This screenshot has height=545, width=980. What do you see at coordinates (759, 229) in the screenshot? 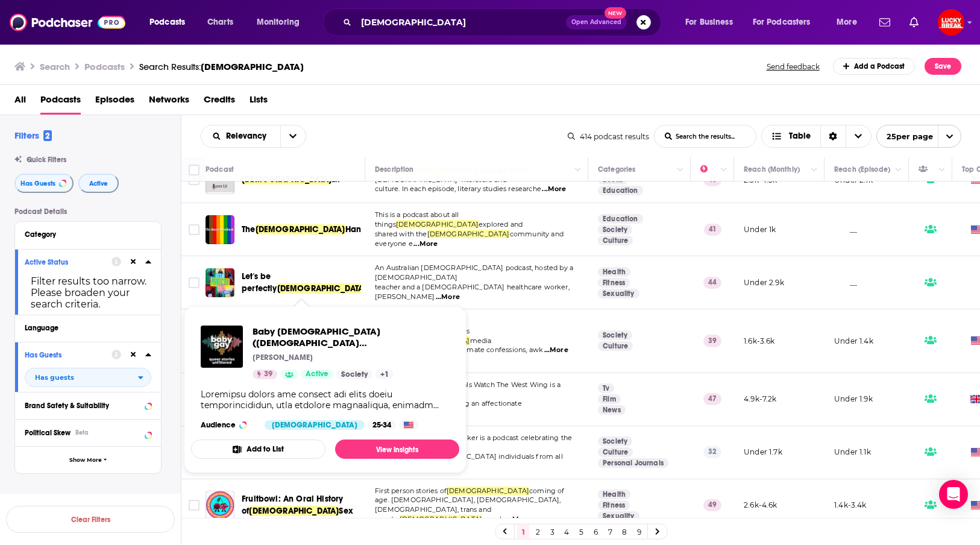
I see `p: Under 1k` at bounding box center [759, 229].